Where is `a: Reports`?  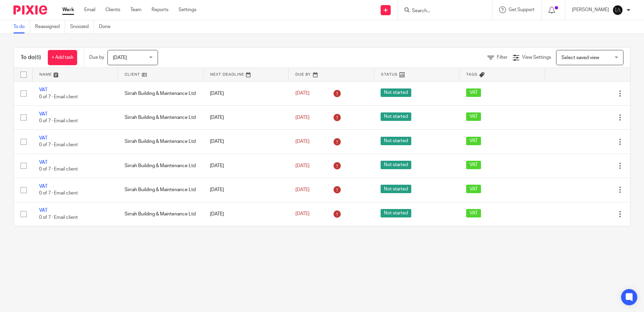
a: Reports is located at coordinates (160, 9).